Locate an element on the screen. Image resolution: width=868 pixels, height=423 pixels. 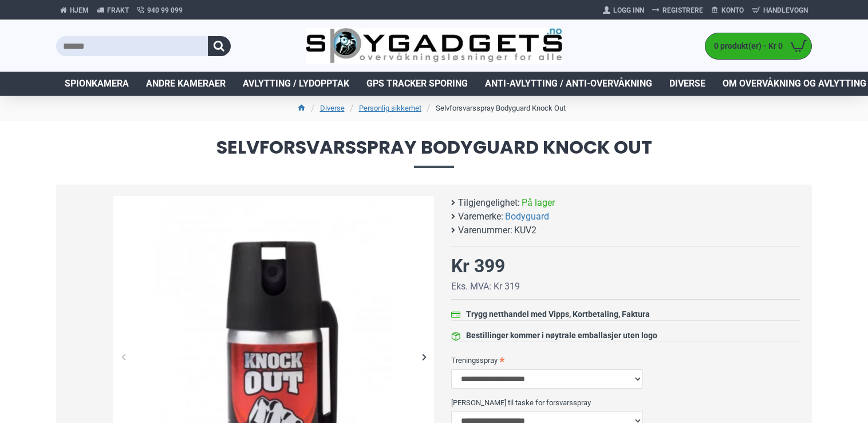
a: 0 produkt(er) - Kr 0 is located at coordinates (758, 46).